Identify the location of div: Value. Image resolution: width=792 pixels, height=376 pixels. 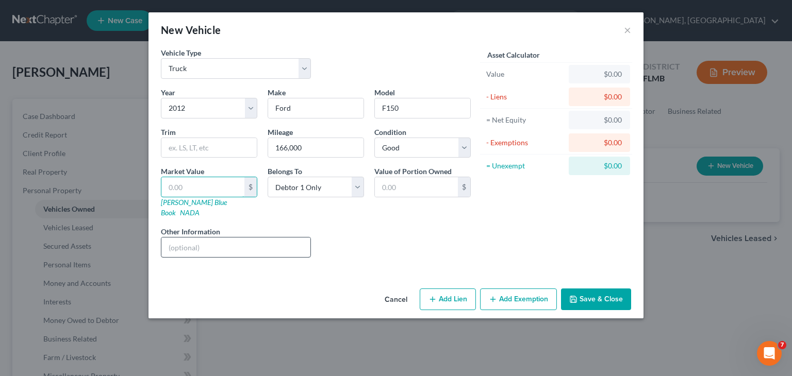
(525, 74).